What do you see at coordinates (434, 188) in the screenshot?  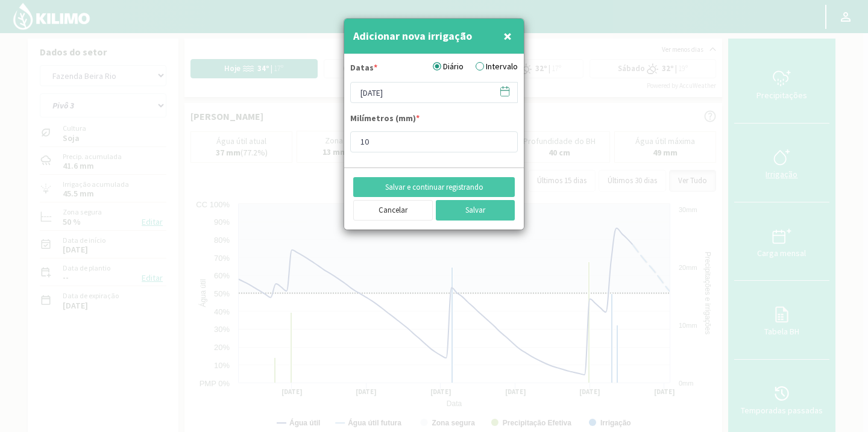 I see `button: Salvar e continuar registrando` at bounding box center [434, 188].